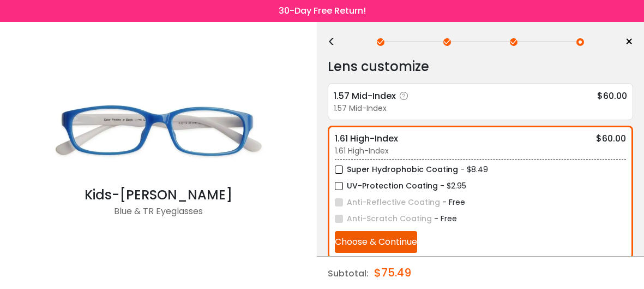 Image resolution: width=644 pixels, height=289 pixels. Describe the element at coordinates (453, 186) in the screenshot. I see `span: - $2.95` at that location.